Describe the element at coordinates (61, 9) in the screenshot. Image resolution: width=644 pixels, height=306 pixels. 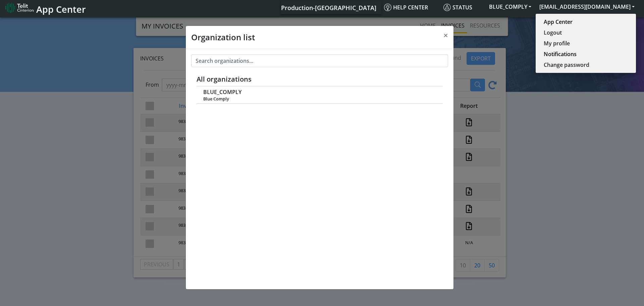
I see `span: App Center` at that location.